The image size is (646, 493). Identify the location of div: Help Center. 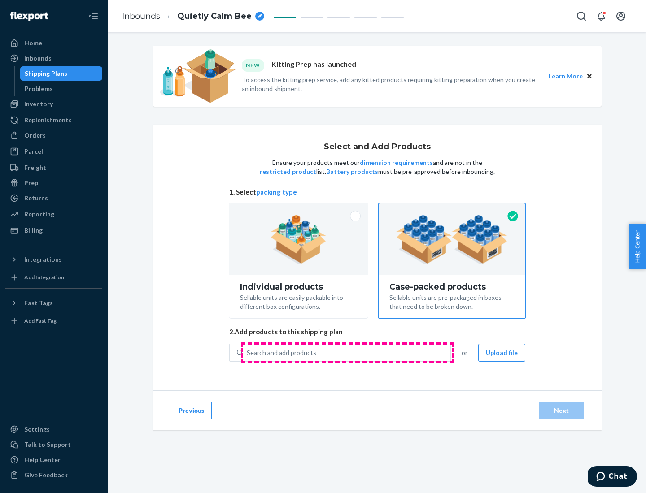
(42, 460).